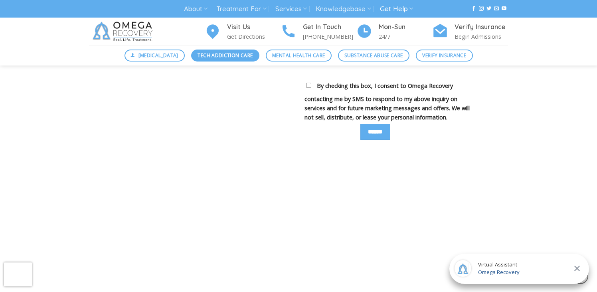  I want to click on a: Follow on Instagram, so click(481, 9).